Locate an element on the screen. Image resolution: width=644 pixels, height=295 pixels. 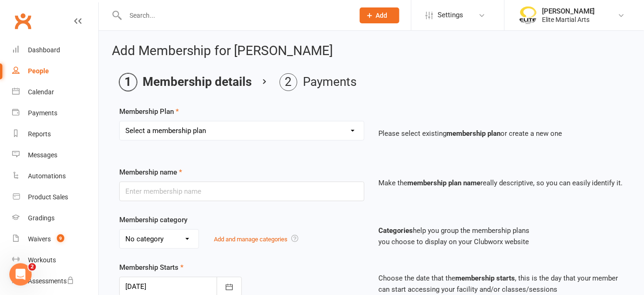
p: Please select existing or create a new one is located at coordinates (500, 133).